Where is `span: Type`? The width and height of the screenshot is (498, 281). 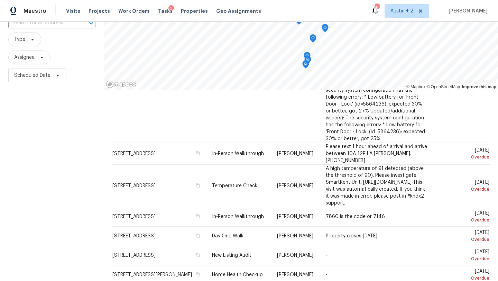
span: Type is located at coordinates (20, 39).